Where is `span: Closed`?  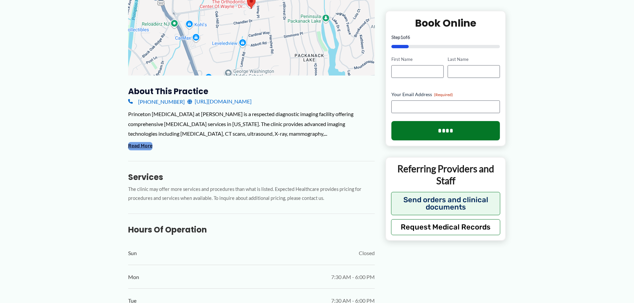
span: Closed is located at coordinates (367, 253).